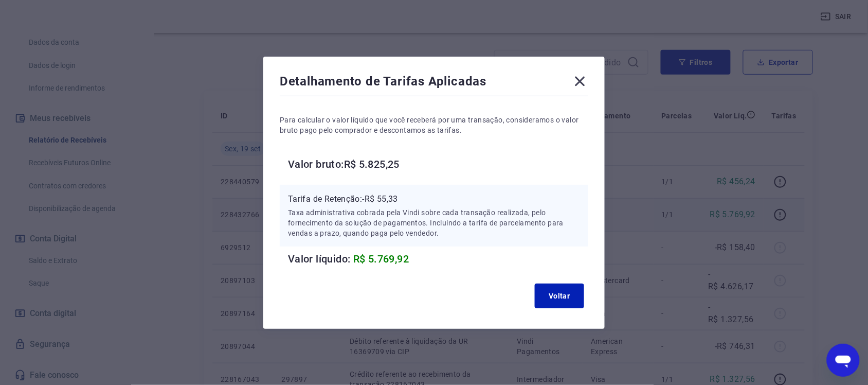  I want to click on p: Para calcular o valor líquido que você receberá por uma transação, consideramos o valor bruto pag..., so click(434, 125).